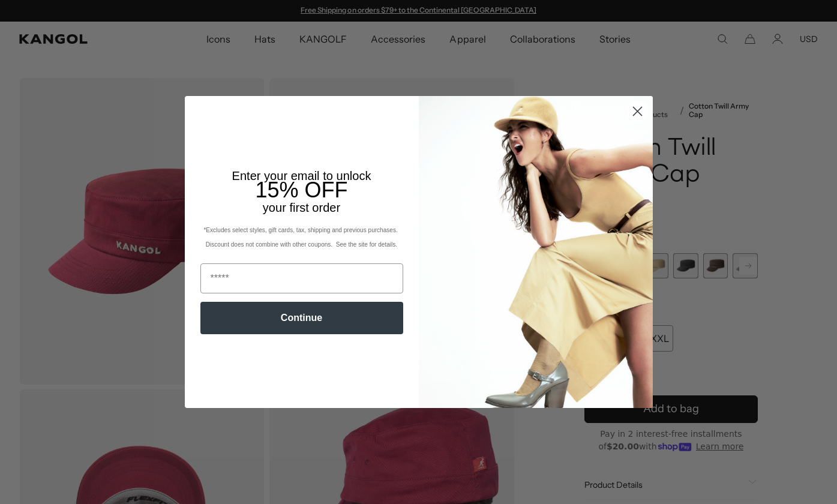  Describe the element at coordinates (637, 111) in the screenshot. I see `button: Close dialog` at that location.